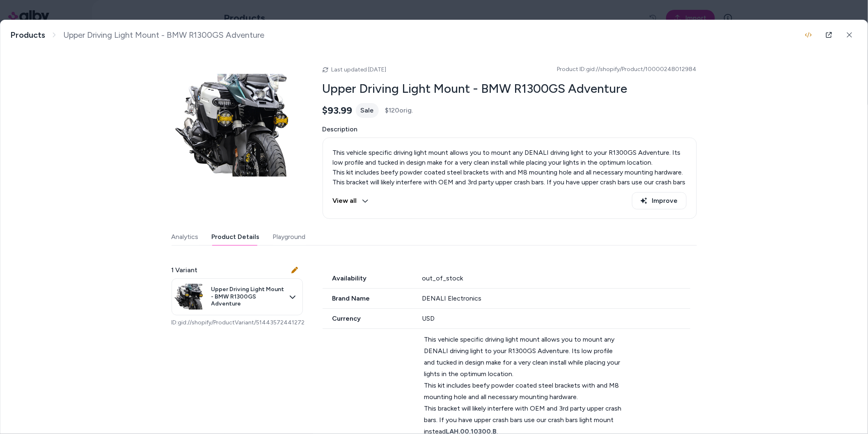  What do you see at coordinates (368, 299) in the screenshot?
I see `span: Brand Name` at bounding box center [368, 299].